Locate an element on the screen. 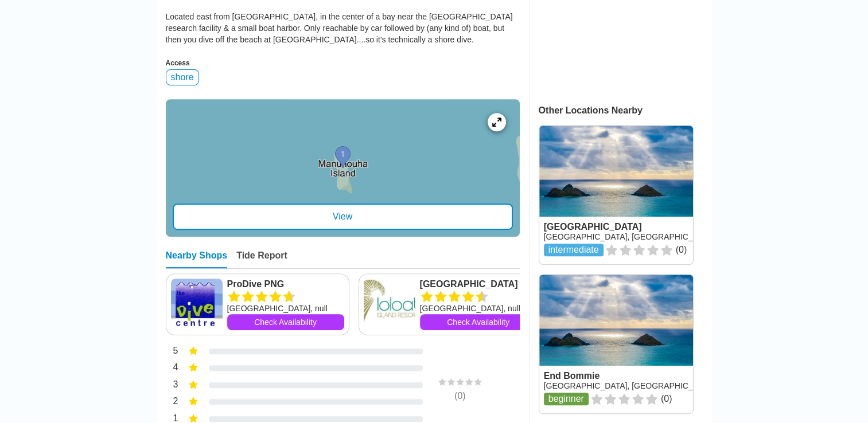  img: ProDive PNG is located at coordinates (197, 304).